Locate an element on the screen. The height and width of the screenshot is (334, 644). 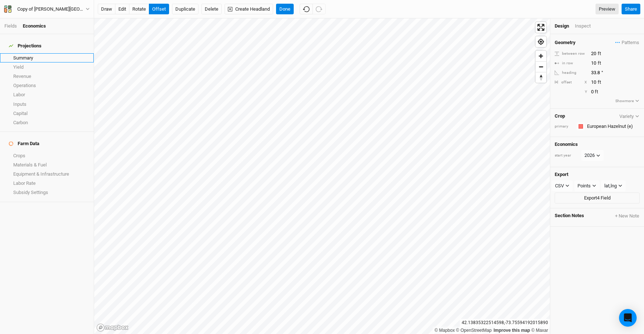
div: lat,lng is located at coordinates (610, 186).